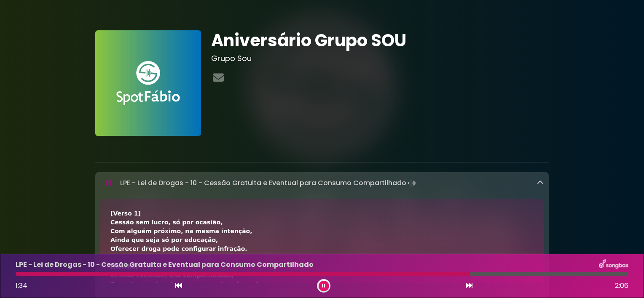 The image size is (644, 298). Describe the element at coordinates (21, 285) in the screenshot. I see `span: 1:34` at that location.